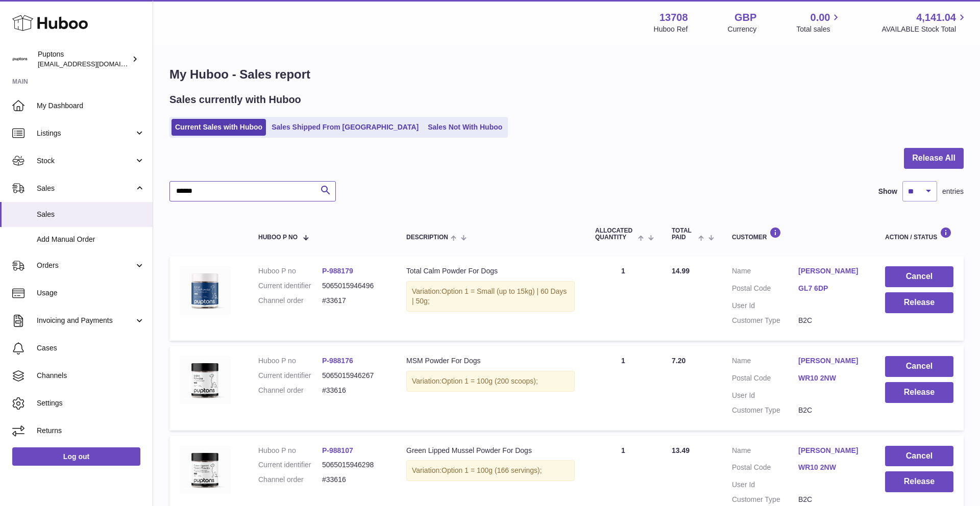 The width and height of the screenshot is (980, 506). Describe the element at coordinates (91, 375) in the screenshot. I see `span: Channels` at that location.